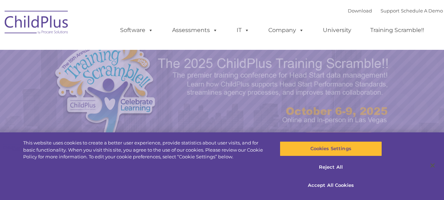 Image resolution: width=444 pixels, height=200 pixels. What do you see at coordinates (422, 11) in the screenshot?
I see `a: Schedule A Demo` at bounding box center [422, 11].